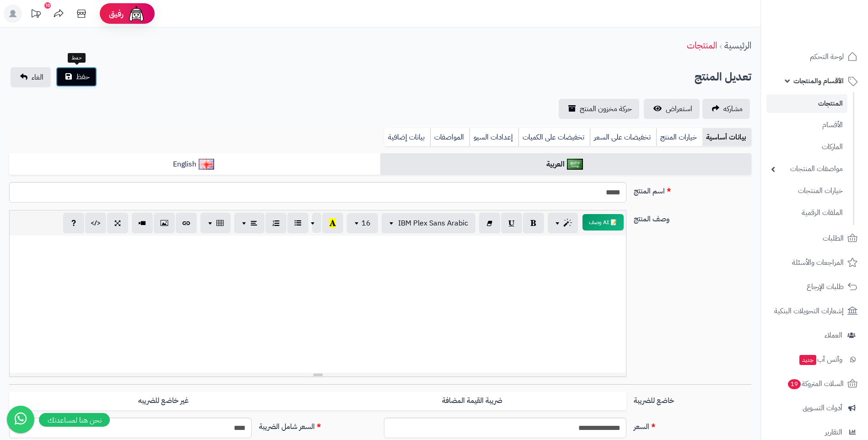 Image resolution: width=868 pixels, height=440 pixels. Describe the element at coordinates (833, 335) in the screenshot. I see `span: العملاء` at that location.